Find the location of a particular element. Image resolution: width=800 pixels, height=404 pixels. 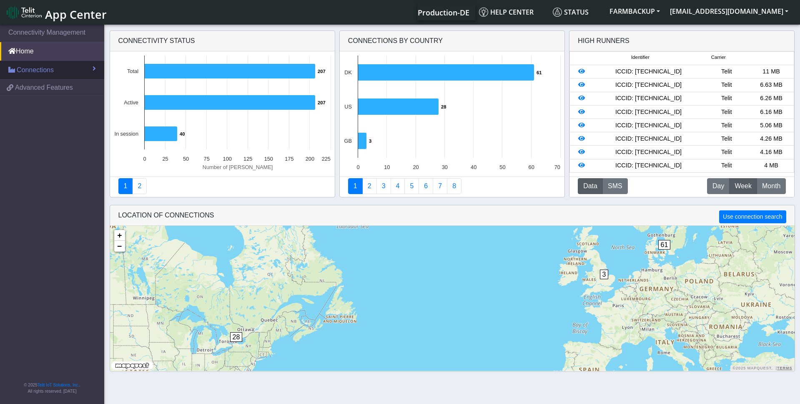

text: 200 is located at coordinates (309, 158).